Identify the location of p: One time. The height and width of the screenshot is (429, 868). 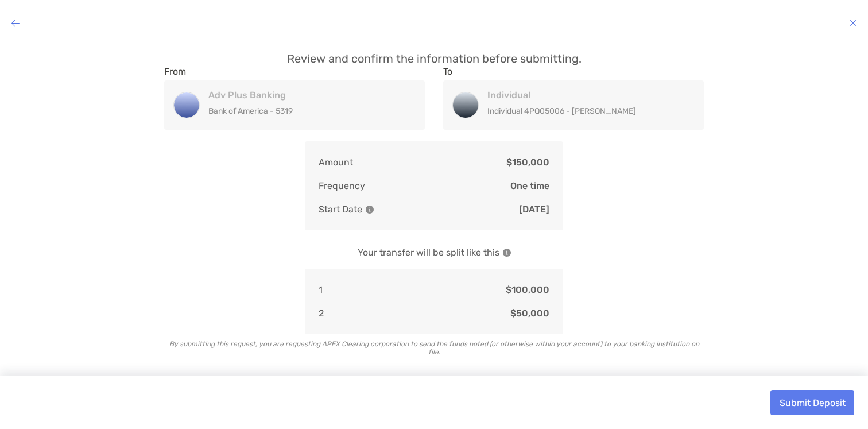
(530, 186).